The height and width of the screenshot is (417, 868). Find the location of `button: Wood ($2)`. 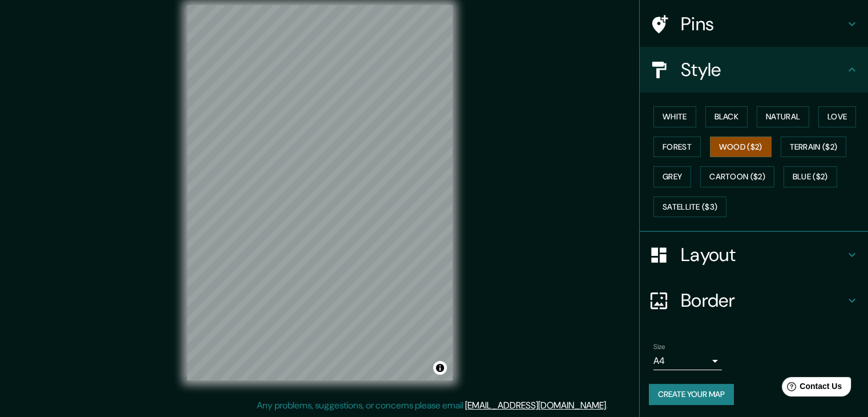

button: Wood ($2) is located at coordinates (741, 146).